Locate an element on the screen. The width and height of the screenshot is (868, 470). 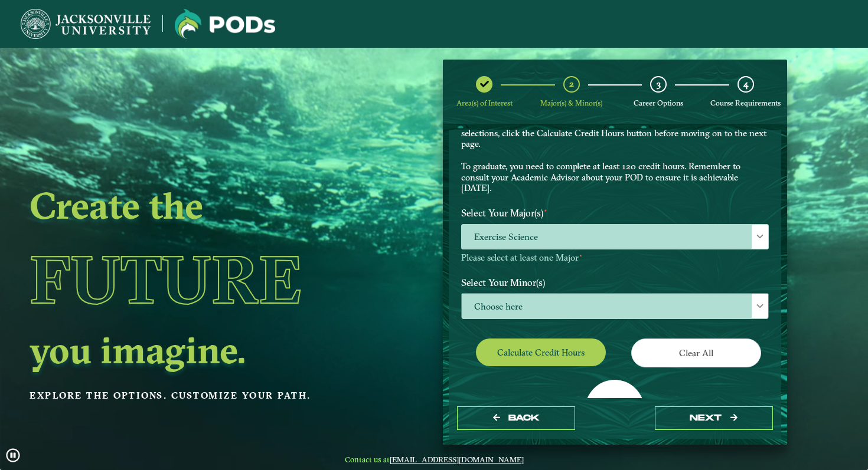
button: Back is located at coordinates (516, 418).